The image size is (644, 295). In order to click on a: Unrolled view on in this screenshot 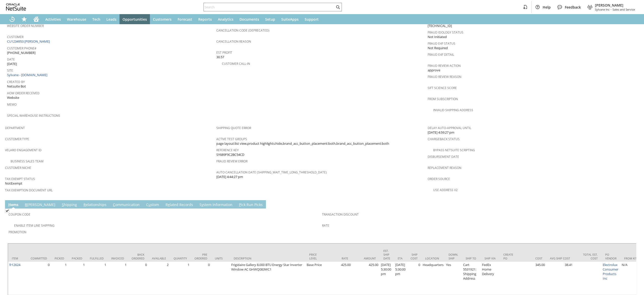, I will do `click(633, 204)`.